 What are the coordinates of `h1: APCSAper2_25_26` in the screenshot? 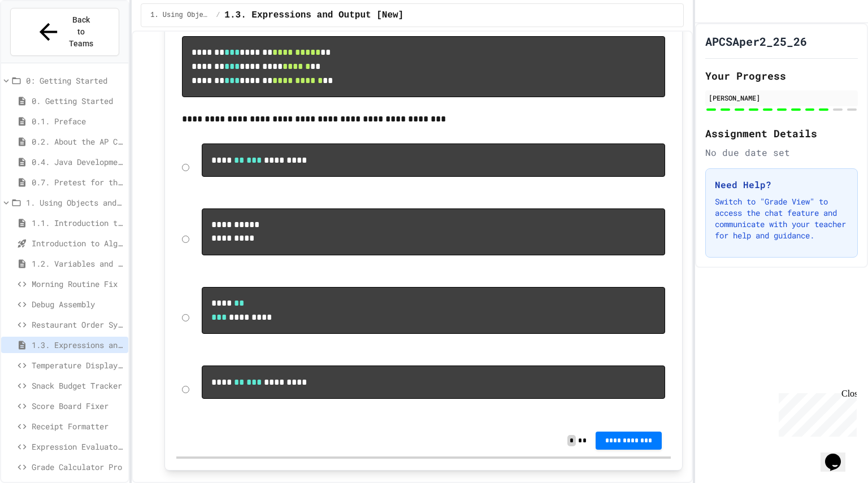 It's located at (756, 41).